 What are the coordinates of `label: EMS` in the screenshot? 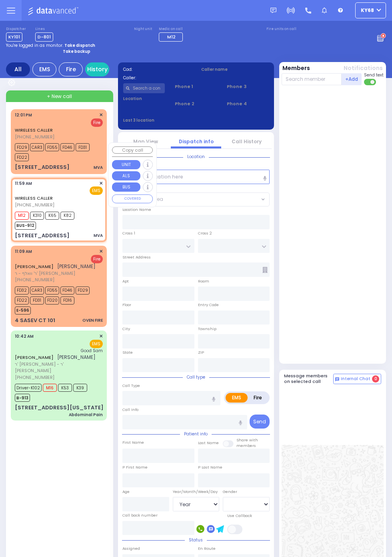 It's located at (236, 398).